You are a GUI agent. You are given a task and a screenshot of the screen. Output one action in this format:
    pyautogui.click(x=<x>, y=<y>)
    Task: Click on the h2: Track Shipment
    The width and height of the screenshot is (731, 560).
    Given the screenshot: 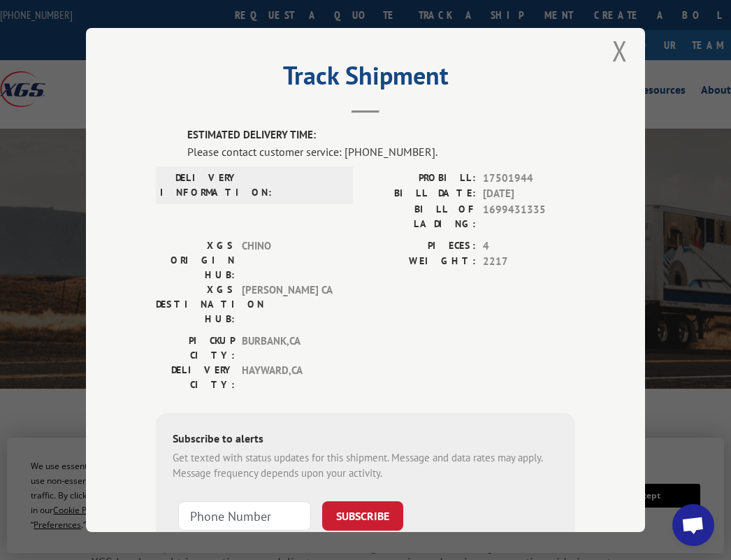 What is the action you would take?
    pyautogui.click(x=366, y=79)
    